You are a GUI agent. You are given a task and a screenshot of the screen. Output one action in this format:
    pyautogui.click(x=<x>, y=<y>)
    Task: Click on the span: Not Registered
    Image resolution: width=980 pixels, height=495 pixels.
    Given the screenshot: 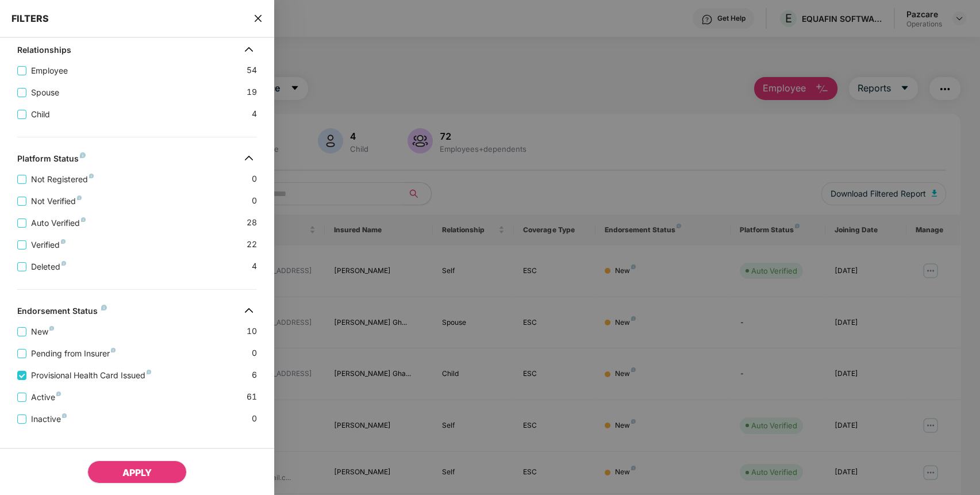 What is the action you would take?
    pyautogui.click(x=62, y=179)
    